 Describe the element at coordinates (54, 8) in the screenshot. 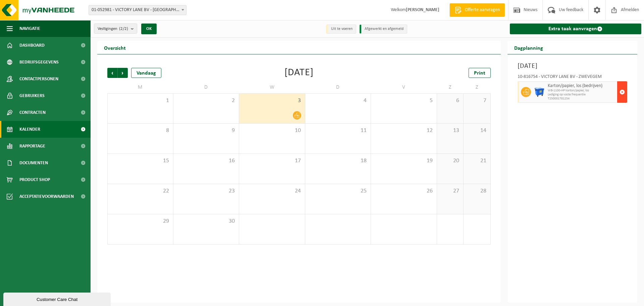

I see `div: Customer Care Chat` at that location.